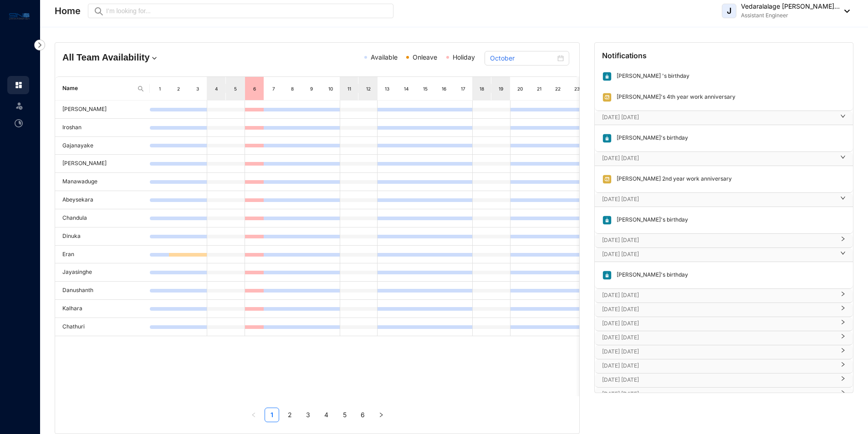 This screenshot has width=868, height=434. I want to click on a: 1, so click(272, 415).